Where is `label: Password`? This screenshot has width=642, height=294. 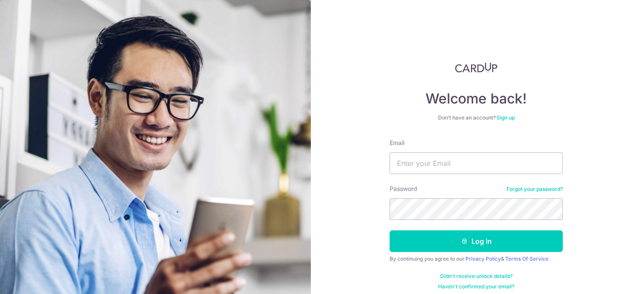 label: Password is located at coordinates (403, 189).